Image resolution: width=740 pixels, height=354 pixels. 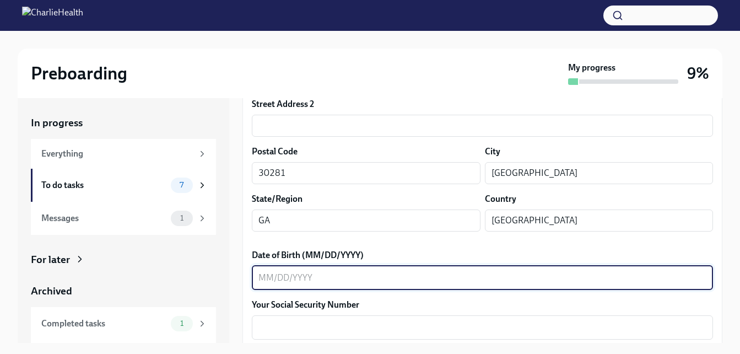 I want to click on label: Date of Birth (MM/DD/YYYY), so click(x=482, y=255).